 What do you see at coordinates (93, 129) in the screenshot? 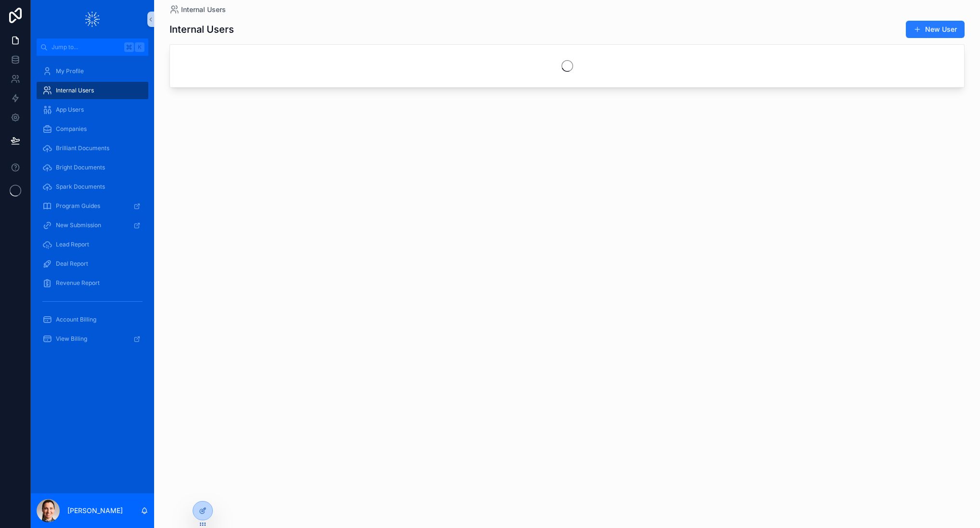
I see `a: Companies` at bounding box center [93, 129].